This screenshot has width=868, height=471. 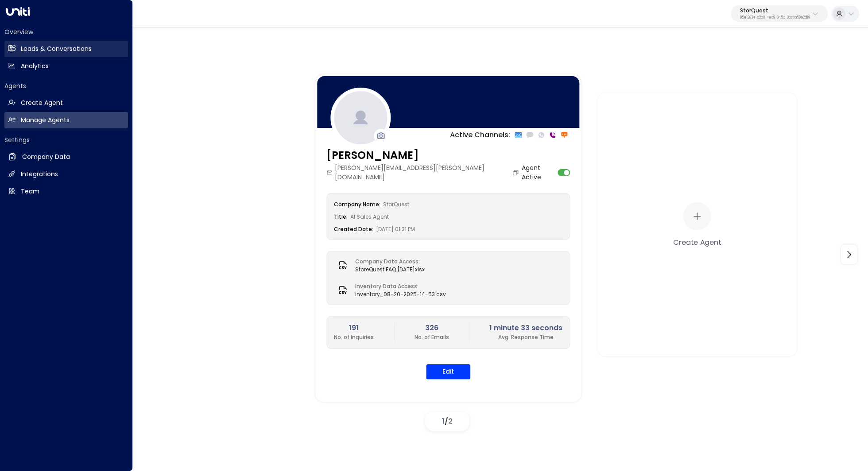 I want to click on label: Inventory Data Access:, so click(x=398, y=286).